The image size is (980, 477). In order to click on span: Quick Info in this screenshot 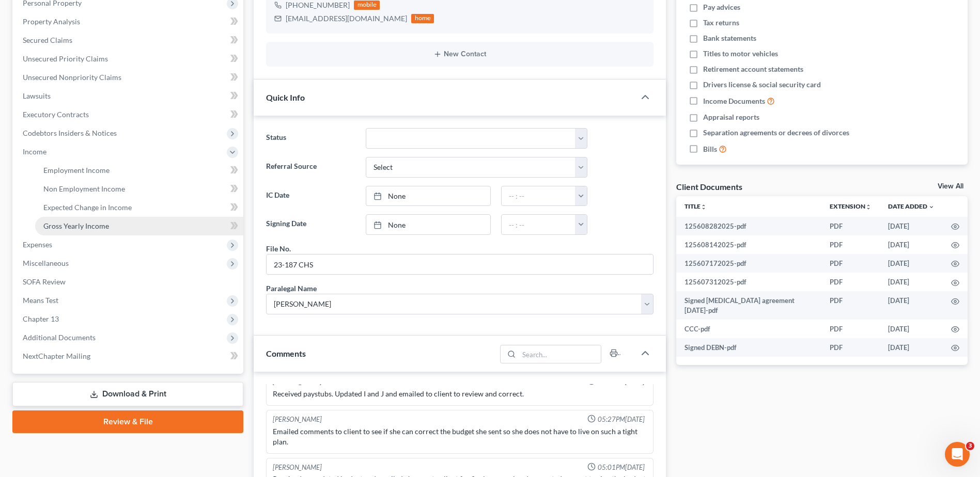, I will do `click(285, 97)`.